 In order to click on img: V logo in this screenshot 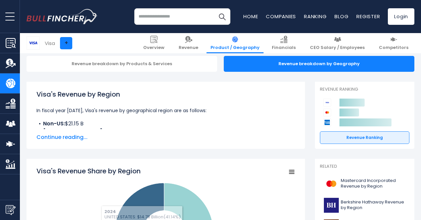, I will do `click(33, 43)`.